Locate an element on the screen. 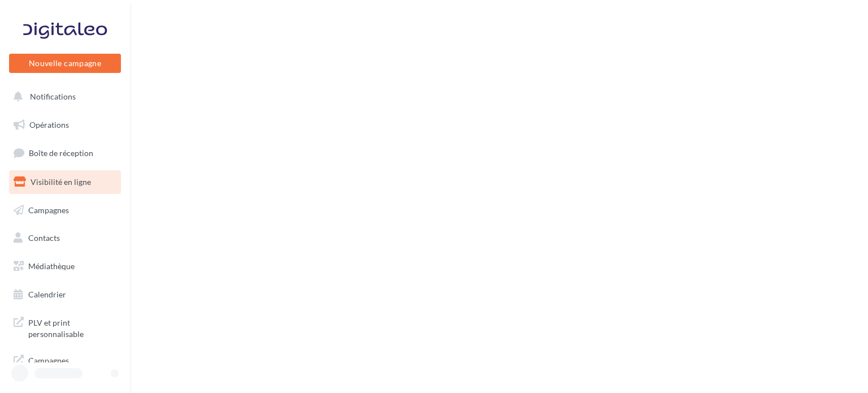 Image resolution: width=868 pixels, height=393 pixels. span: Médiathèque is located at coordinates (52, 266).